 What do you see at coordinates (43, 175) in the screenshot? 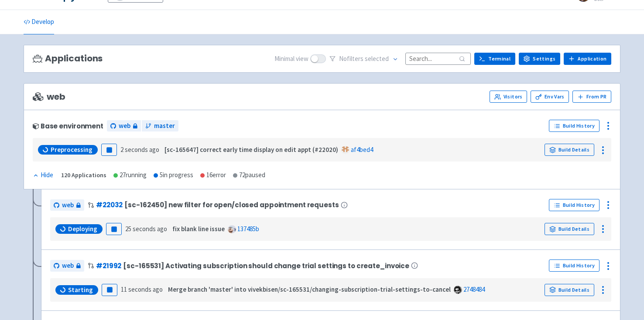
I see `button: Hide` at bounding box center [43, 175].